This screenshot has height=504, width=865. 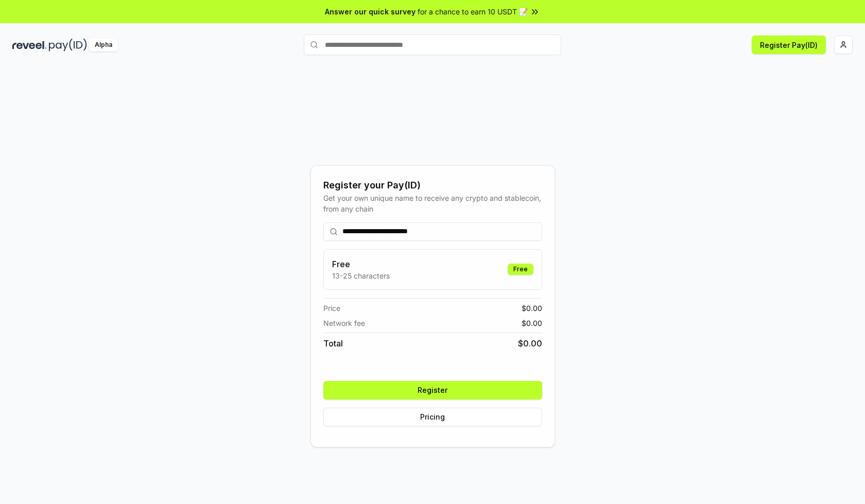 What do you see at coordinates (361, 264) in the screenshot?
I see `h3: Free` at bounding box center [361, 264].